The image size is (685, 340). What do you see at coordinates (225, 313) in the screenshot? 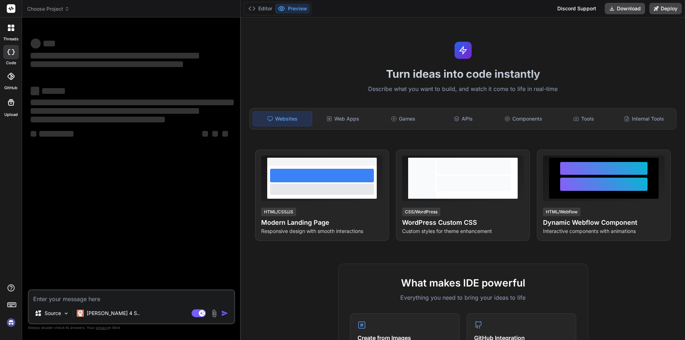
I see `img: icon` at bounding box center [225, 313].